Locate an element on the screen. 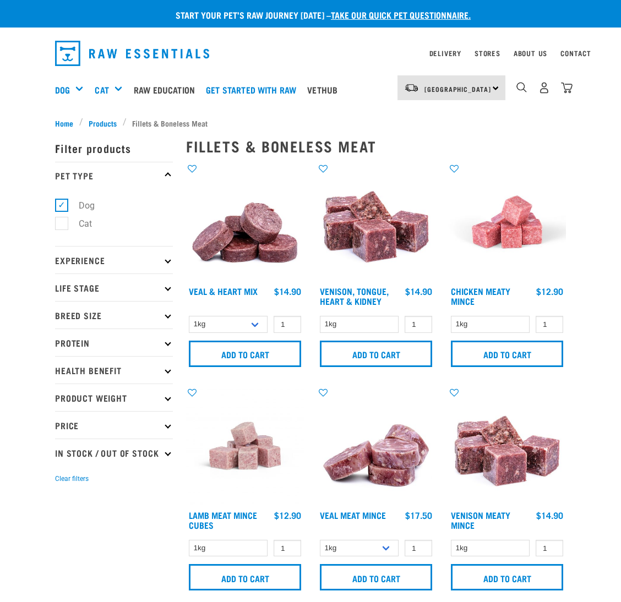 The height and width of the screenshot is (602, 621). a: Products is located at coordinates (103, 123).